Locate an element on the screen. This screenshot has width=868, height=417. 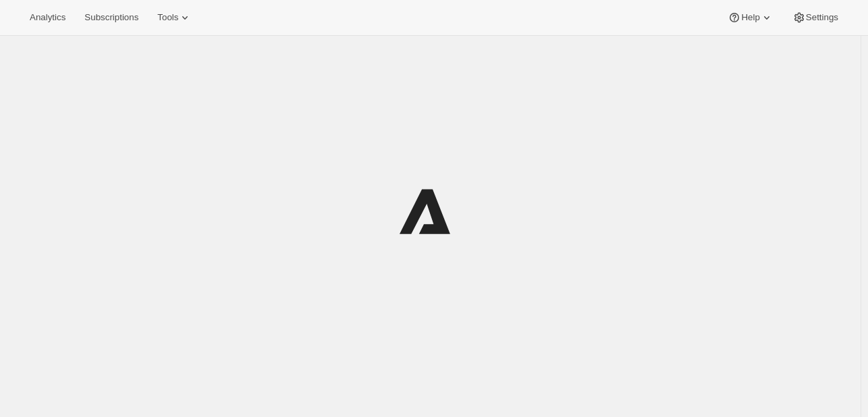
span: Help is located at coordinates (749, 18).